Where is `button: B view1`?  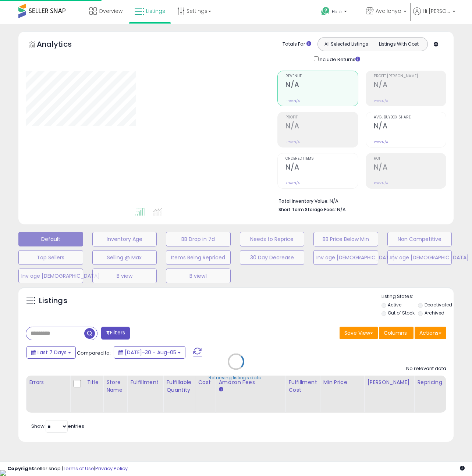
button: B view1 is located at coordinates (198, 276).